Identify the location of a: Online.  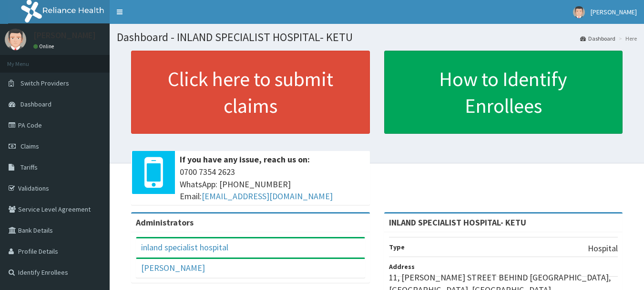
(45, 46).